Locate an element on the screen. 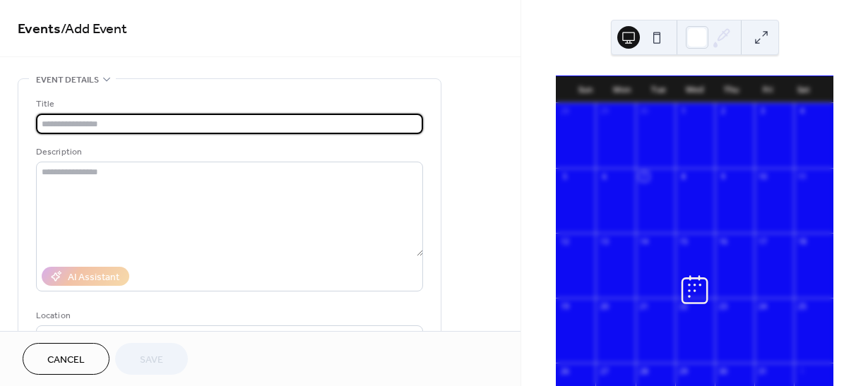  div: 31 is located at coordinates (763, 372).